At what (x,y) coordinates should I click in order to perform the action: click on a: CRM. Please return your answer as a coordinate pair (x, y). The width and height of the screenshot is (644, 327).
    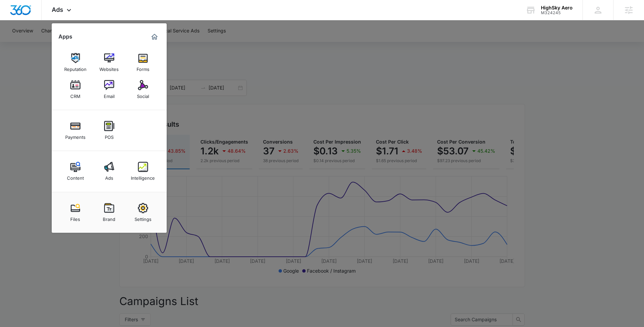
    Looking at the image, I should click on (75, 89).